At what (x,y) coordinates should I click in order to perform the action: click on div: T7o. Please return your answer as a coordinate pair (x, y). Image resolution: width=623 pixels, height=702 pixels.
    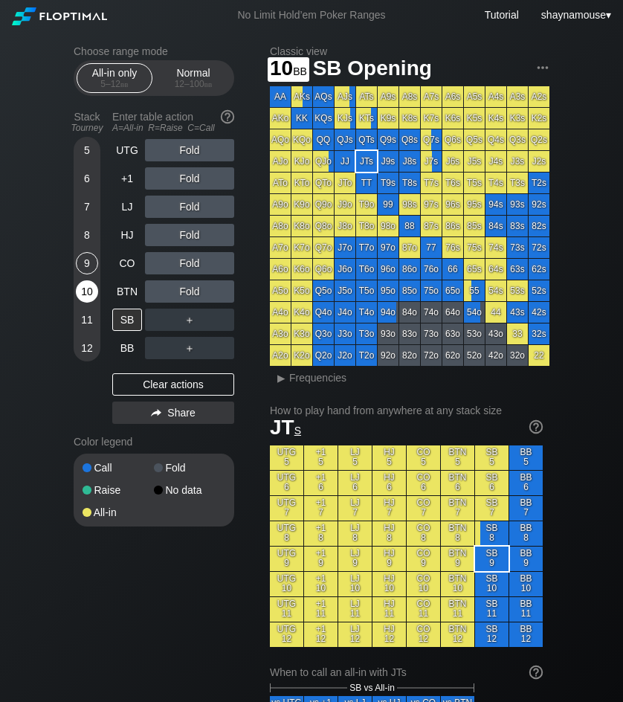
    Looking at the image, I should click on (367, 248).